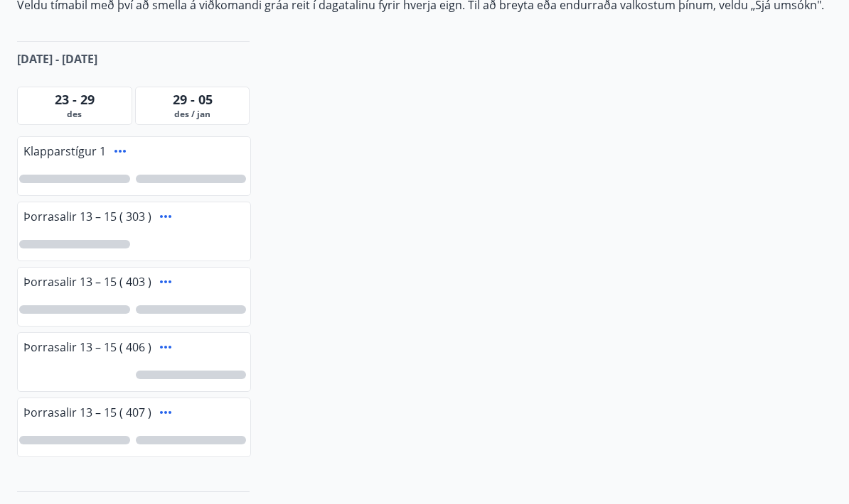 Image resolution: width=849 pixels, height=504 pixels. What do you see at coordinates (75, 114) in the screenshot?
I see `span: des` at bounding box center [75, 114].